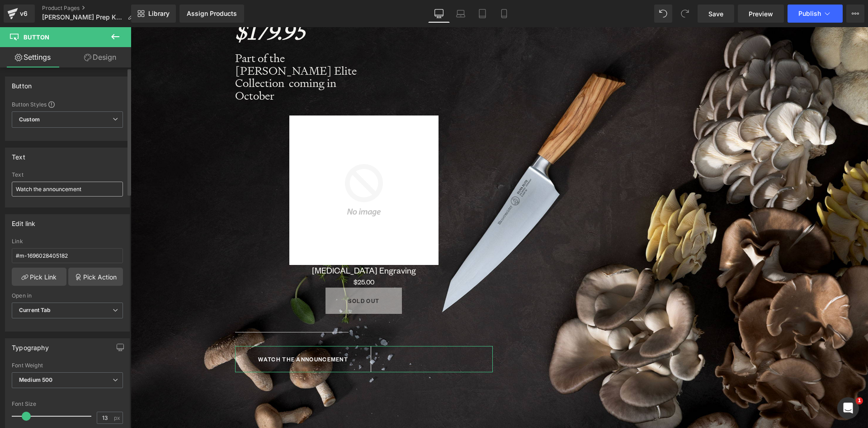  What do you see at coordinates (34, 309) in the screenshot?
I see `b: Current Tab` at bounding box center [34, 309].